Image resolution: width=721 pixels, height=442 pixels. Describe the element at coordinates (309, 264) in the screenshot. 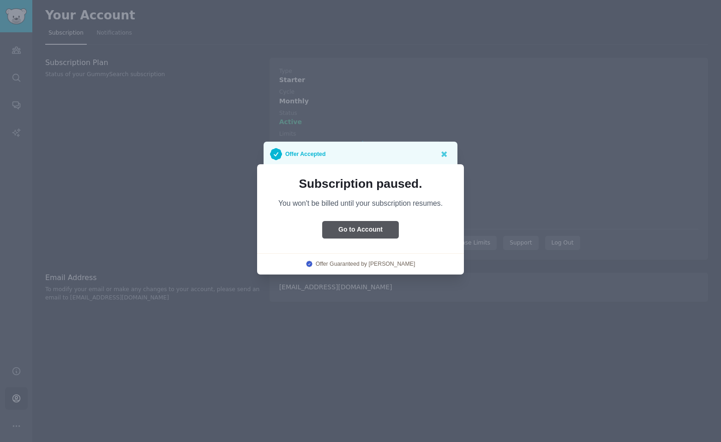

I see `img: logo` at that location.